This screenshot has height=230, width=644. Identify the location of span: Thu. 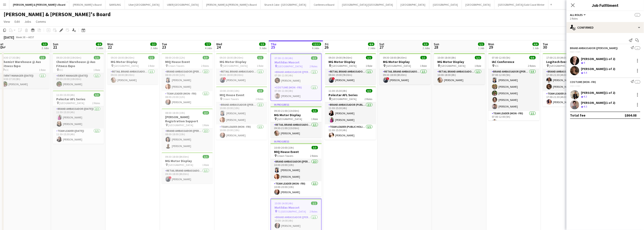
(273, 44).